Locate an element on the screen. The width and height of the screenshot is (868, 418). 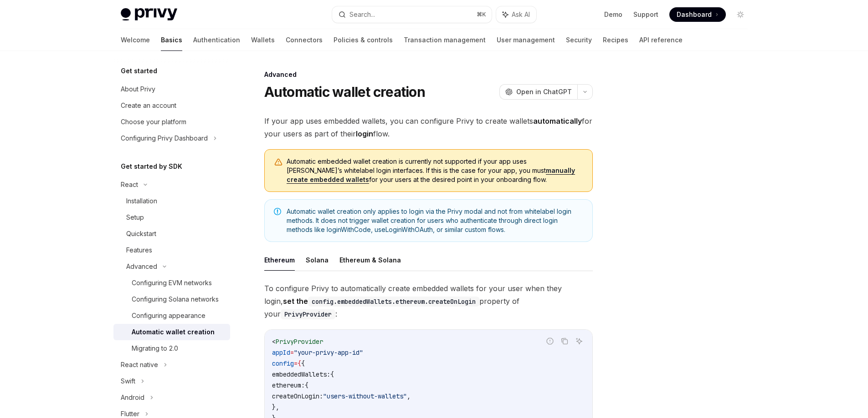
a: Basics is located at coordinates (171, 40).